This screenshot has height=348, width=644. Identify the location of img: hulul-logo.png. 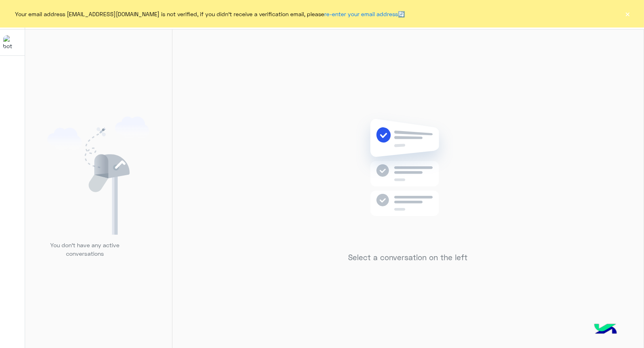
(605, 330).